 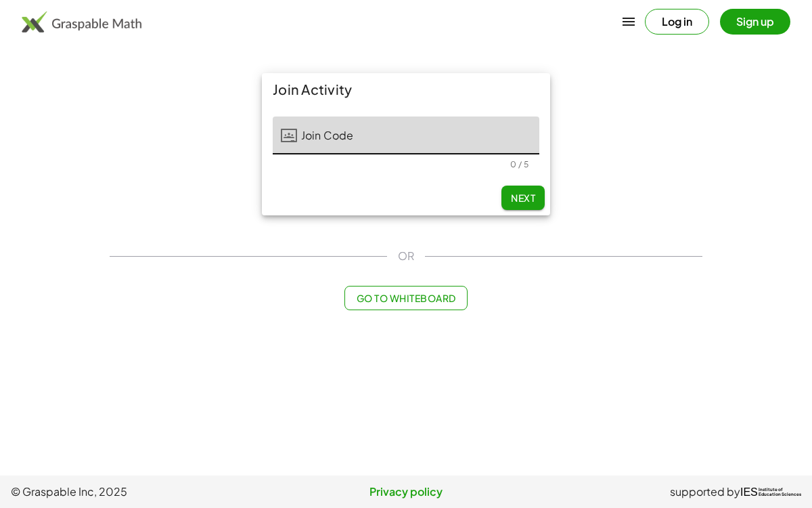 What do you see at coordinates (406, 256) in the screenshot?
I see `span: OR` at bounding box center [406, 256].